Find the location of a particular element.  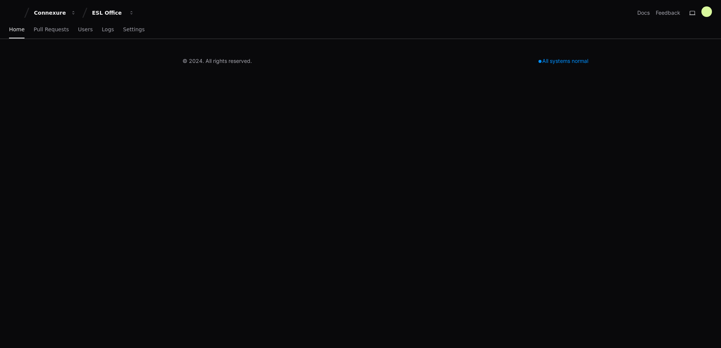

a: Settings is located at coordinates (133, 30).